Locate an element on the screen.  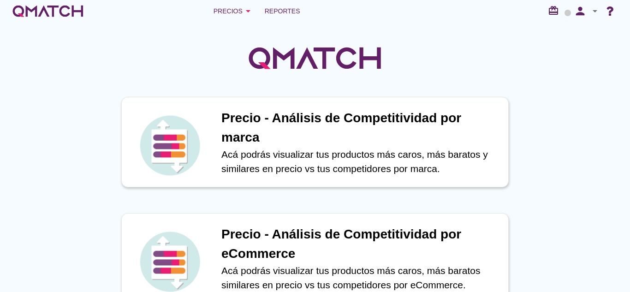
img: icon is located at coordinates (170, 145).